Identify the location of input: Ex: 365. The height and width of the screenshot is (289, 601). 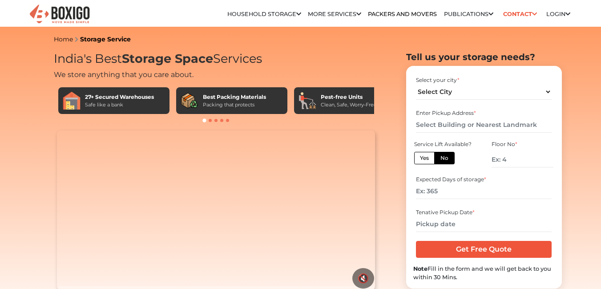
(483, 191).